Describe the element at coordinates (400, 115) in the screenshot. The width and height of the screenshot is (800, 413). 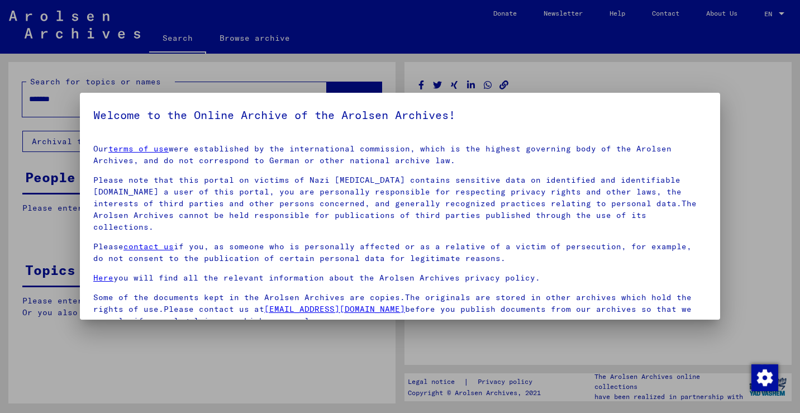
I see `h5: Welcome to the Online Archive of the Arolsen Archives!` at that location.